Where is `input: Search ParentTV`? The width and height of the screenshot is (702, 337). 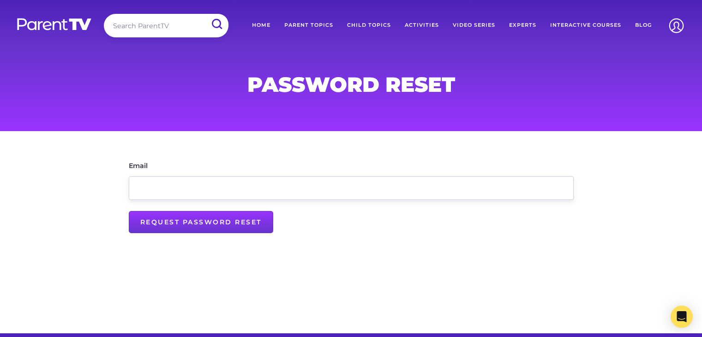
input: Search ParentTV is located at coordinates (166, 25).